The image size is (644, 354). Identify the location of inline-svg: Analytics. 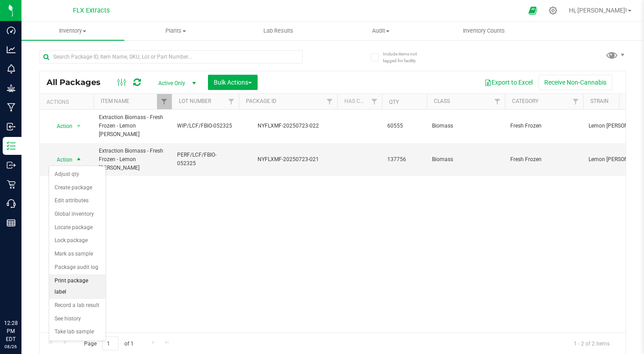
(11, 50).